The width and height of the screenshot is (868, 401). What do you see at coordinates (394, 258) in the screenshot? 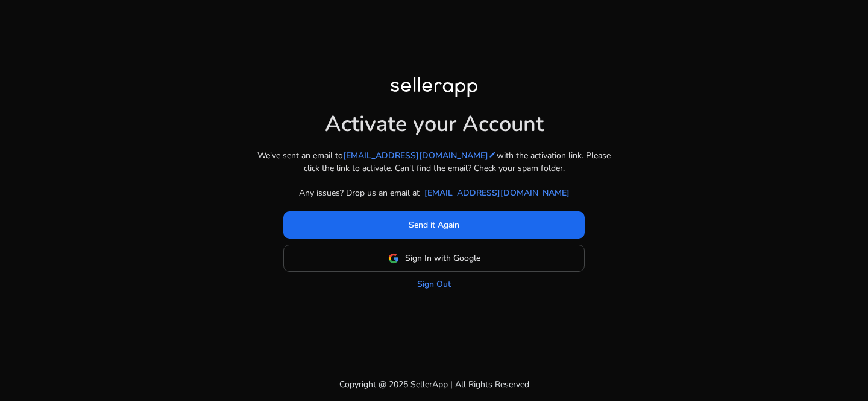
I see `img: google-logo.svg` at bounding box center [394, 258].